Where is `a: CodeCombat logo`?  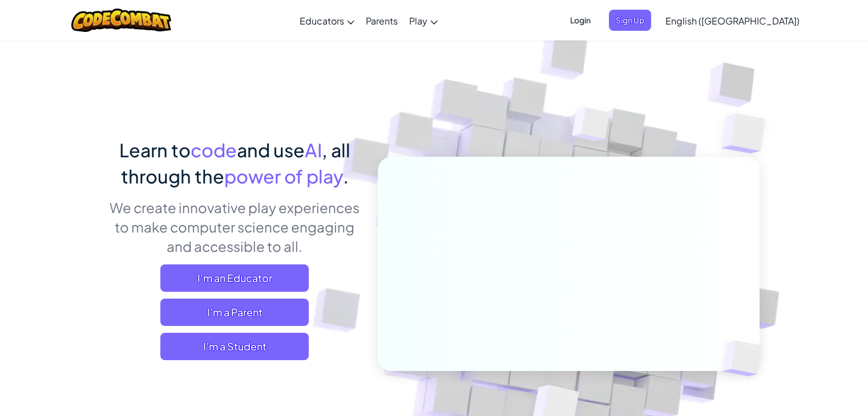
a: CodeCombat logo is located at coordinates (121, 20).